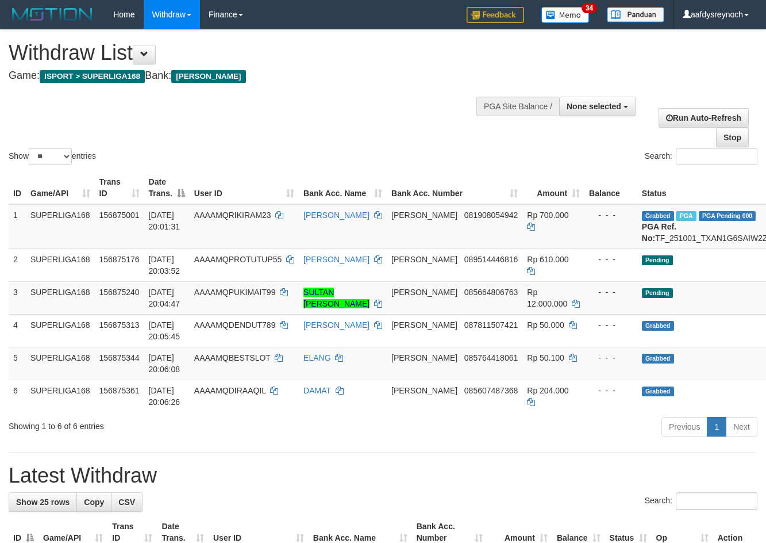  What do you see at coordinates (120, 215) in the screenshot?
I see `span: 156875001` at bounding box center [120, 215].